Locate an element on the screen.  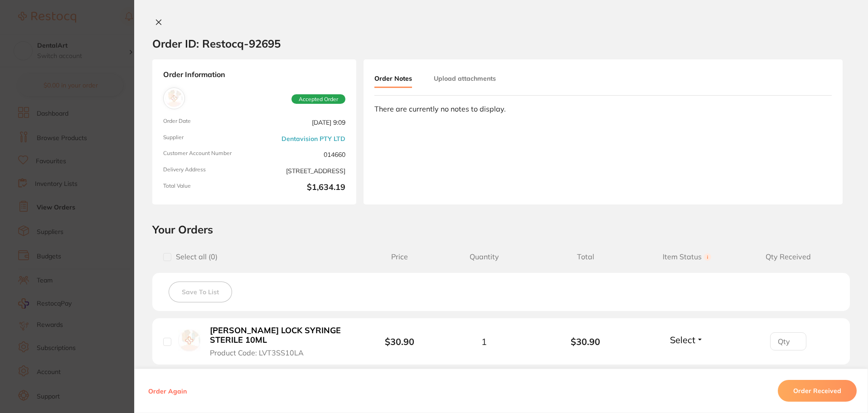
button: Order Received is located at coordinates (818, 391).